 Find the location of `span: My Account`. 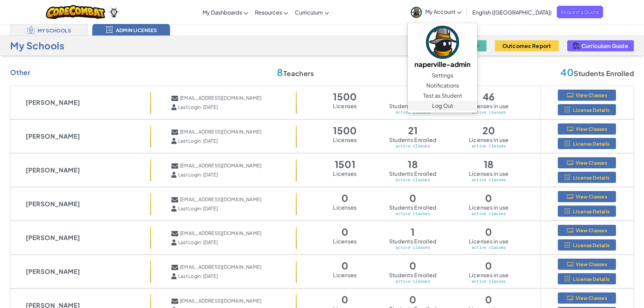

span: My Account is located at coordinates (443, 11).